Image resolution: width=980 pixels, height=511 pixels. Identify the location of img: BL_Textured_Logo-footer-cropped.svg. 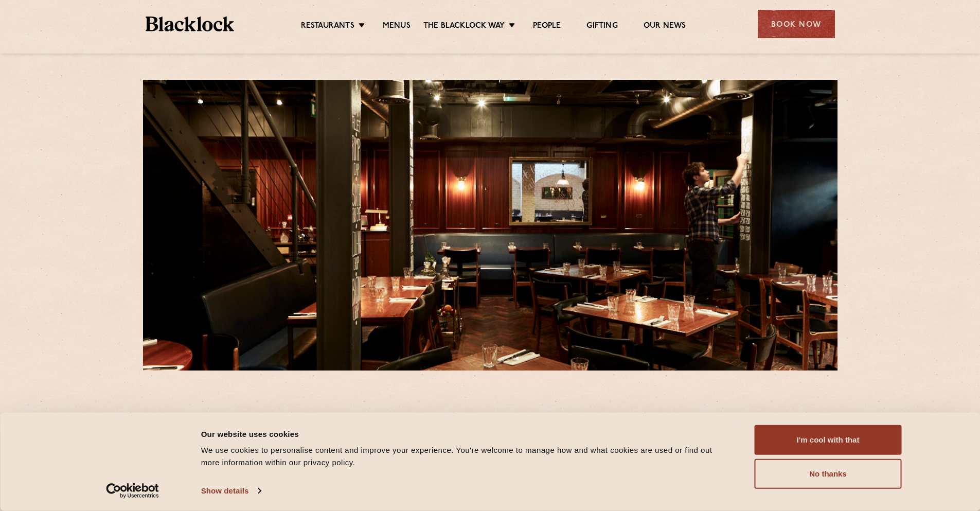
(189, 23).